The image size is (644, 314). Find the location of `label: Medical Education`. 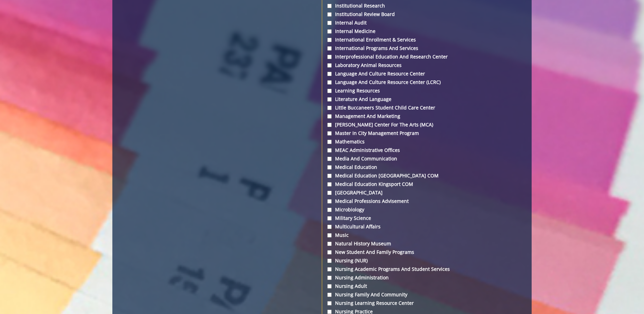

label: Medical Education is located at coordinates (427, 167).